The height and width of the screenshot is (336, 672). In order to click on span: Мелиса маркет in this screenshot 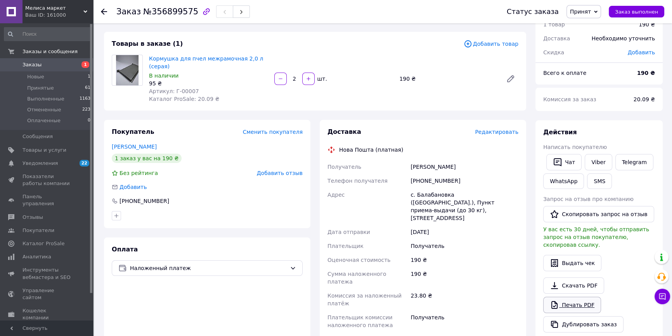, I will do `click(54, 8)`.